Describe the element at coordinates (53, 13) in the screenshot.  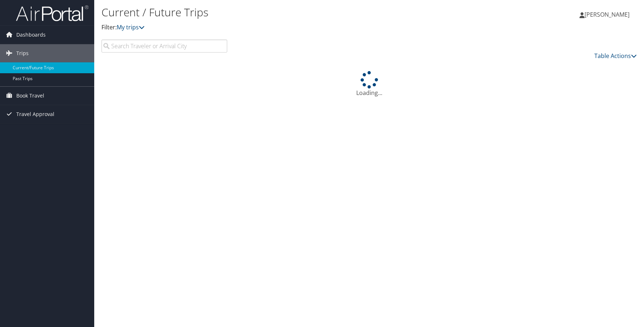
I see `img: airportal-logo.png` at that location.